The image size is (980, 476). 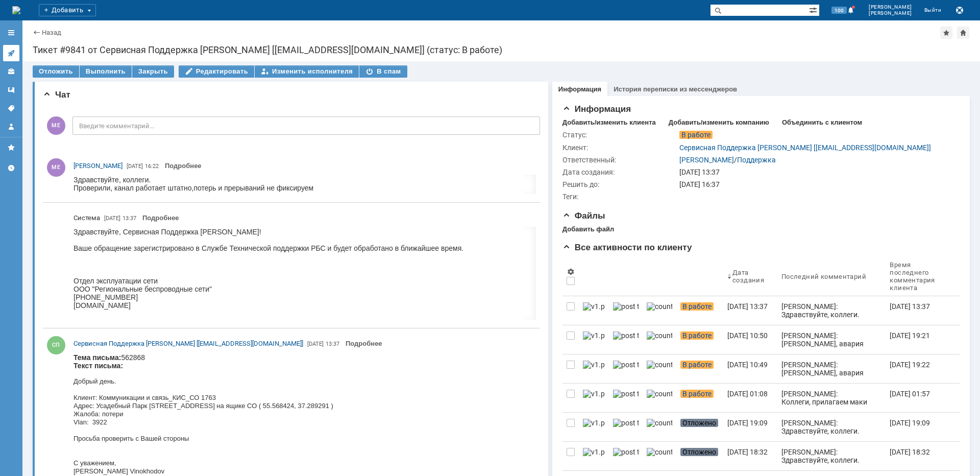 What do you see at coordinates (597, 109) in the screenshot?
I see `span: Информация` at bounding box center [597, 109].